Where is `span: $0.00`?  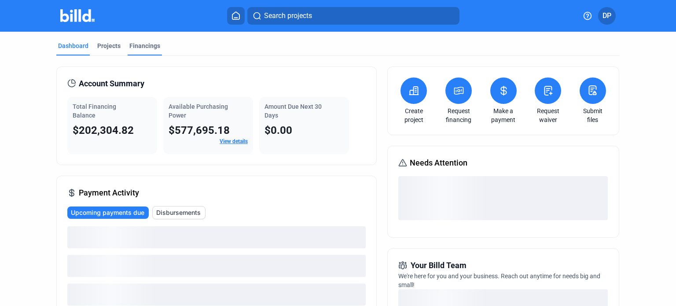
span: $0.00 is located at coordinates (278, 130).